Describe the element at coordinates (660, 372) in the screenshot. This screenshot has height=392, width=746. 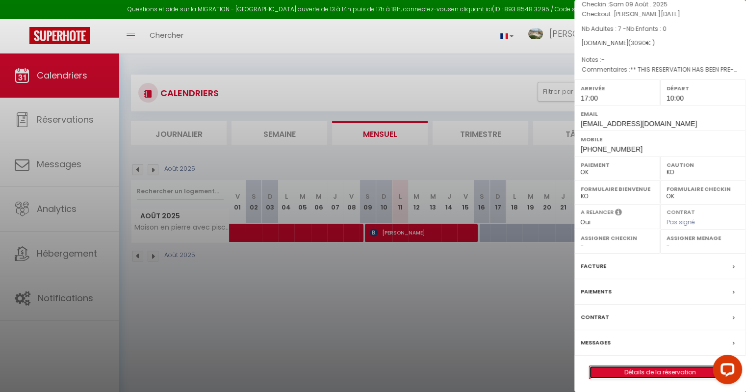
I see `a: Détails de la réservation` at that location.